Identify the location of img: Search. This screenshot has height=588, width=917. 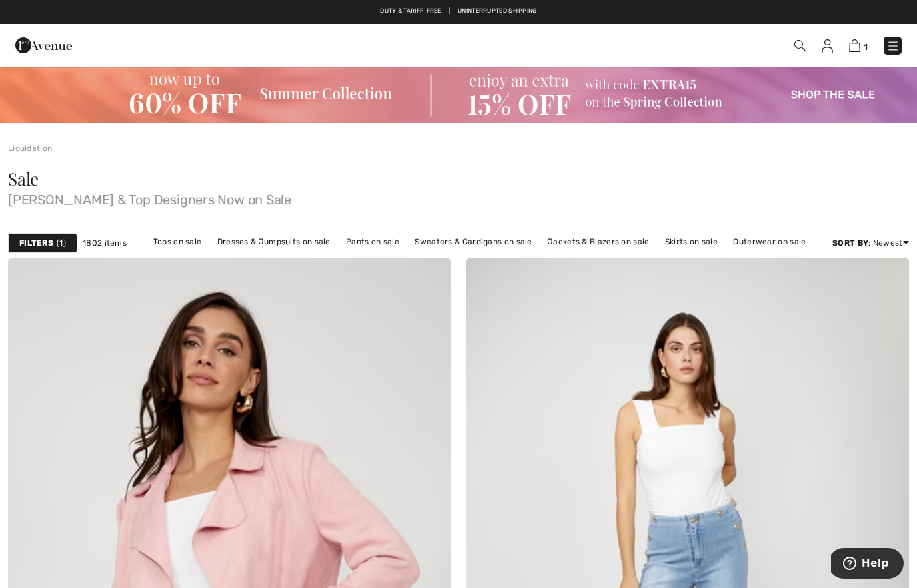
(800, 46).